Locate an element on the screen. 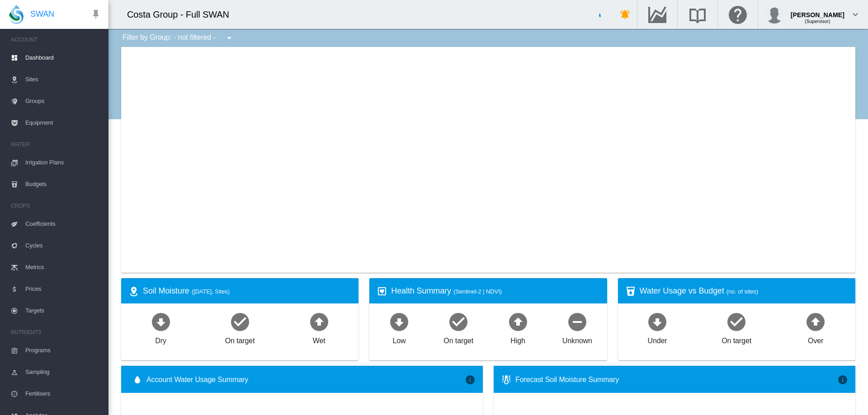  div: Under is located at coordinates (657, 340).